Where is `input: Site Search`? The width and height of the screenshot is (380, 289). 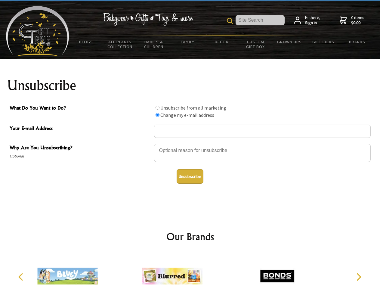 input: Site Search is located at coordinates (260, 20).